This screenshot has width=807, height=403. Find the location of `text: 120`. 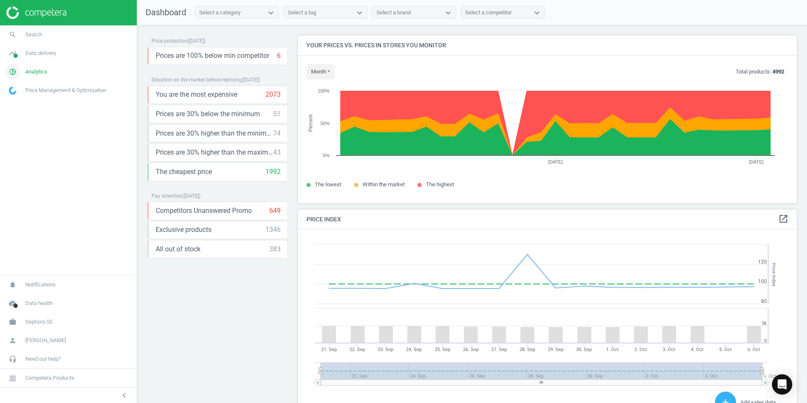

text: 120 is located at coordinates (762, 262).